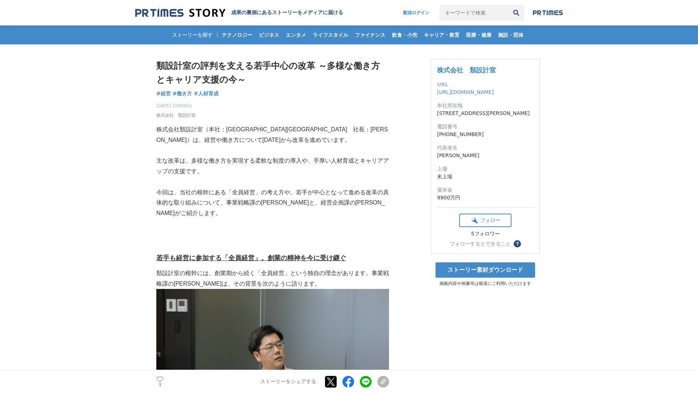 Image resolution: width=698 pixels, height=393 pixels. Describe the element at coordinates (548, 13) in the screenshot. I see `img: prtimes` at that location.